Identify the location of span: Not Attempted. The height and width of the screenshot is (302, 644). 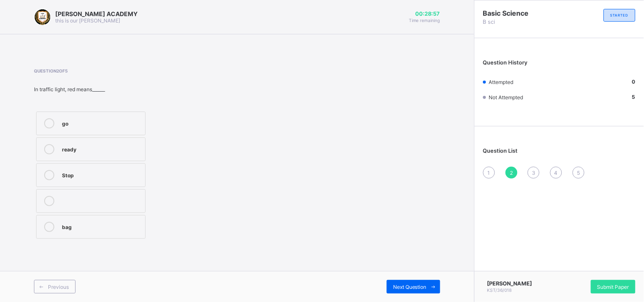
(506, 97).